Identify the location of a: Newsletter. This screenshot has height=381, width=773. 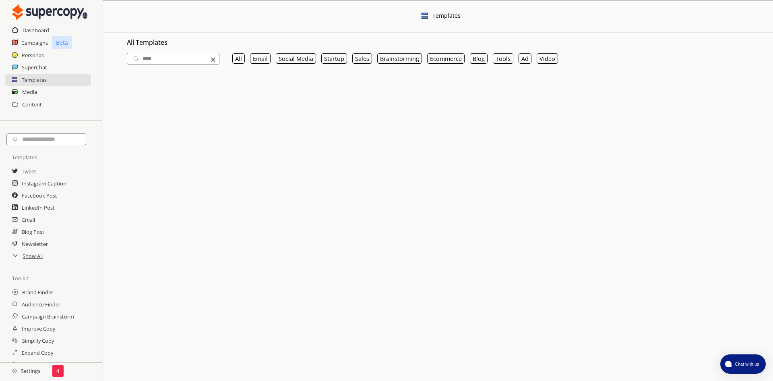
(35, 244).